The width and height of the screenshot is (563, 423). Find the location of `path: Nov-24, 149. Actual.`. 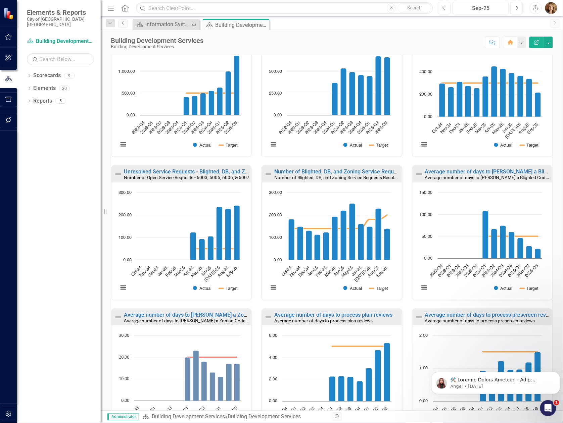

path: Nov-24, 149. Actual. is located at coordinates (300, 243).